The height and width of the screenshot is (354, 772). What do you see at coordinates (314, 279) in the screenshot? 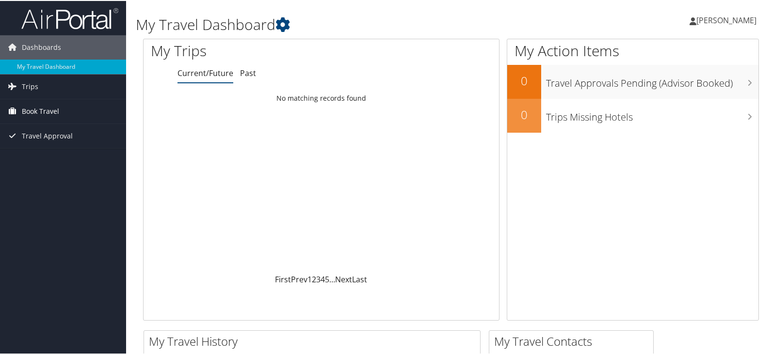
I see `a: 2` at bounding box center [314, 279].